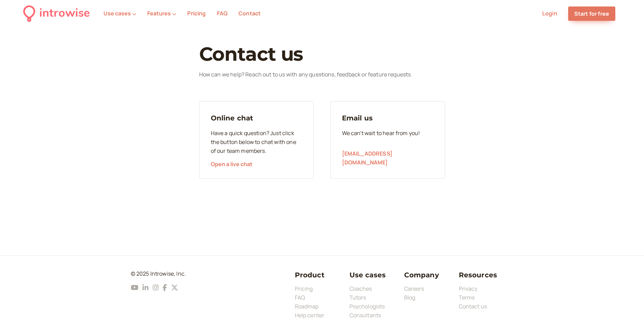 The height and width of the screenshot is (321, 644). What do you see at coordinates (361, 289) in the screenshot?
I see `a: Coaches` at bounding box center [361, 289].